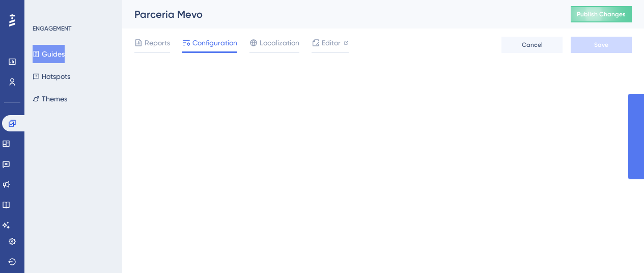  I want to click on span: Editor, so click(331, 43).